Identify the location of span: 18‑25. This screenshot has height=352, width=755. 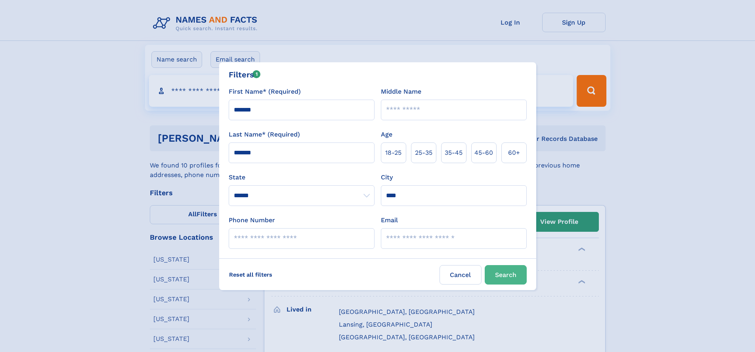
(393, 153).